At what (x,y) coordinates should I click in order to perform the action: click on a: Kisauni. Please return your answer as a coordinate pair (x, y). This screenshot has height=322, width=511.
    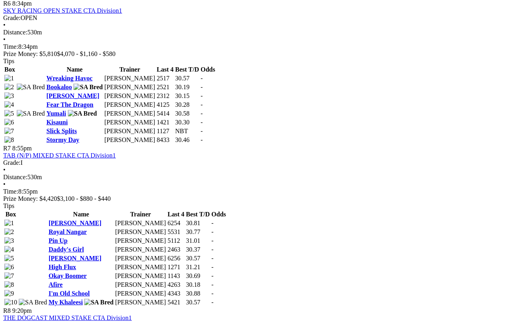
    Looking at the image, I should click on (57, 122).